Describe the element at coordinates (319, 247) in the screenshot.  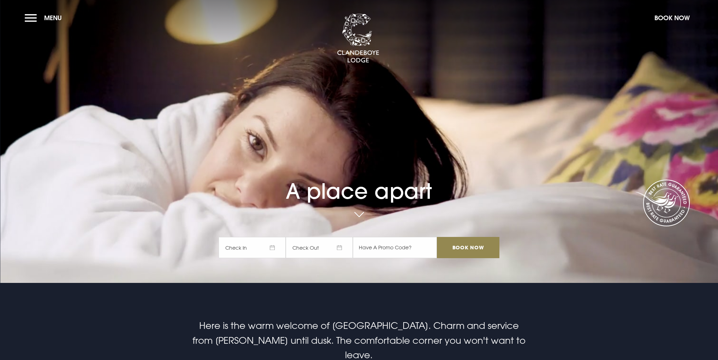
I see `span: Check Out` at that location.